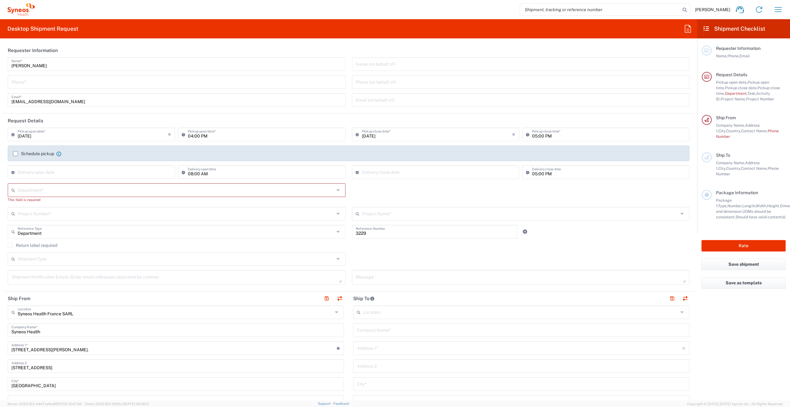  What do you see at coordinates (726, 118) in the screenshot?
I see `span: Ship From` at bounding box center [726, 118].